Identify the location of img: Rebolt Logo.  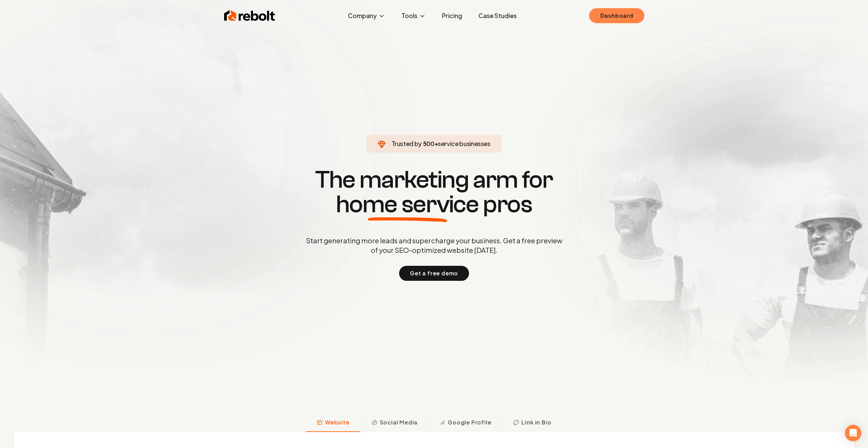
(250, 16).